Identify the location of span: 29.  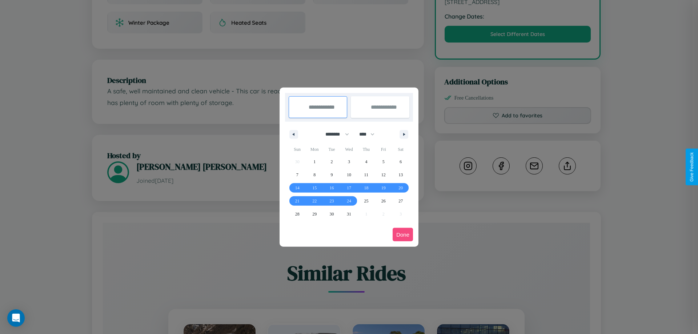
(314, 214).